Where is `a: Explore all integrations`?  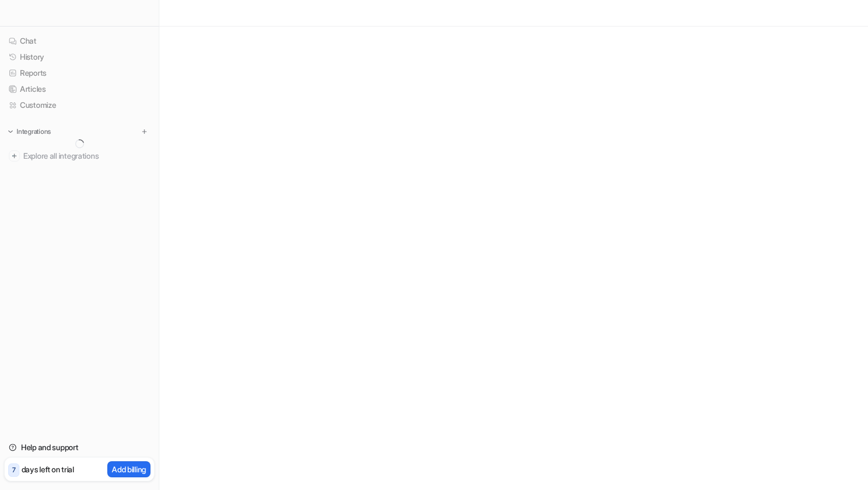
a: Explore all integrations is located at coordinates (79, 156).